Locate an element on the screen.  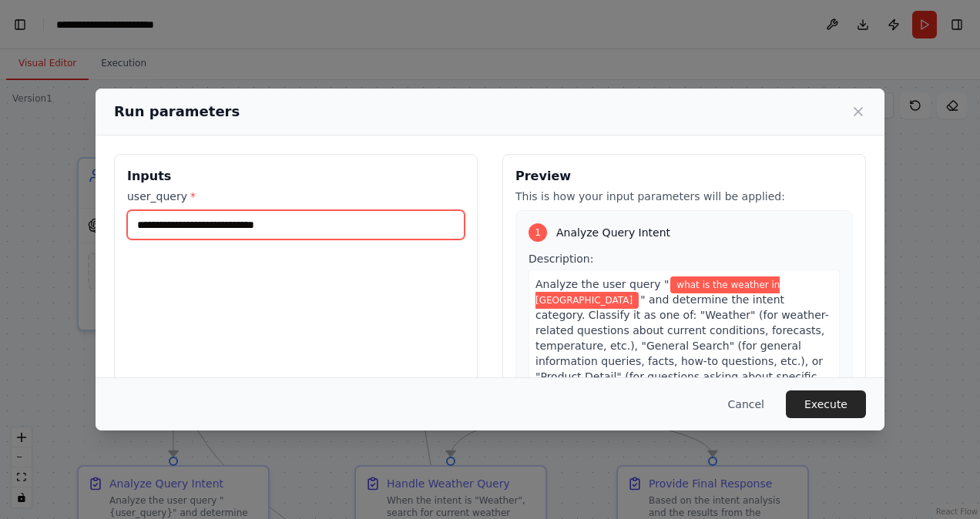
div: 1 is located at coordinates (537, 232).